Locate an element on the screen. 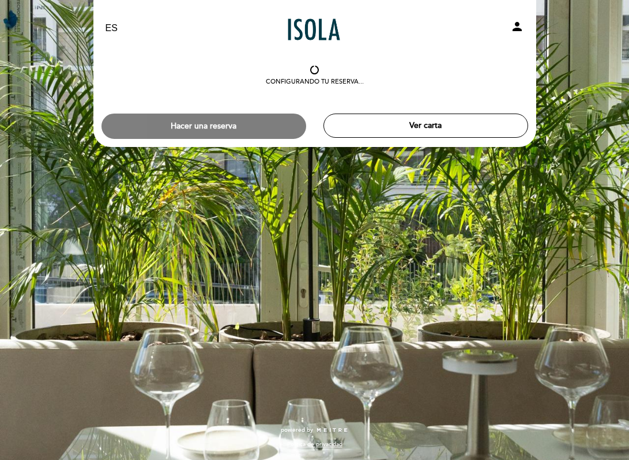 The height and width of the screenshot is (460, 629). div: Configurando tu reserva... is located at coordinates (315, 82).